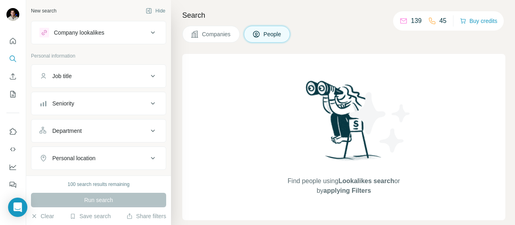  What do you see at coordinates (416, 21) in the screenshot?
I see `p: 139` at bounding box center [416, 21].